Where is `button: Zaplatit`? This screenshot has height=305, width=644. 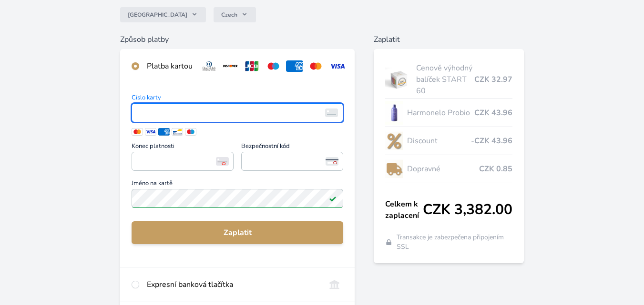
button: Zaplatit is located at coordinates (238, 233).